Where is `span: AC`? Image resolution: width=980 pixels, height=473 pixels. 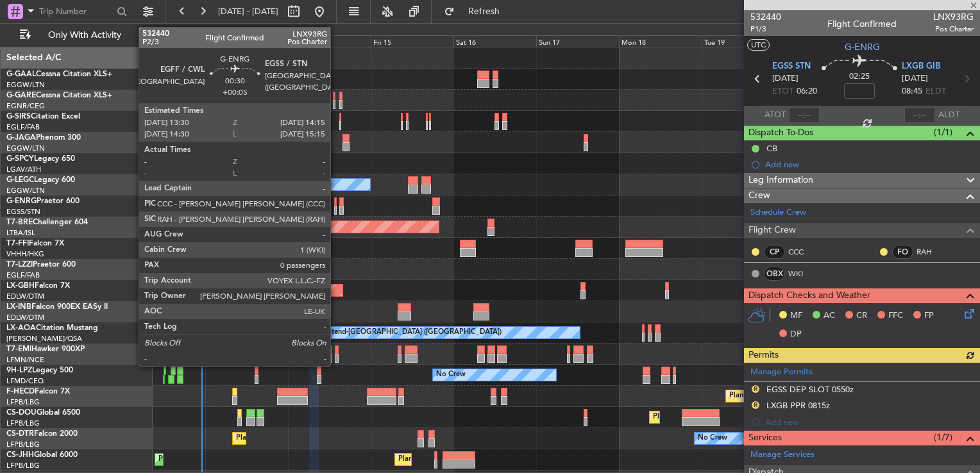 span: AC is located at coordinates (829, 316).